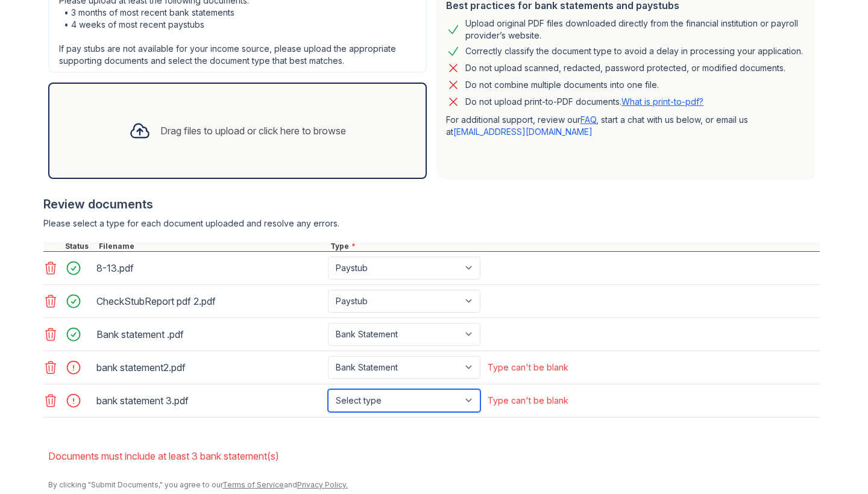  I want to click on div: By clicking "Submit Documents," you agree to our and, so click(434, 485).